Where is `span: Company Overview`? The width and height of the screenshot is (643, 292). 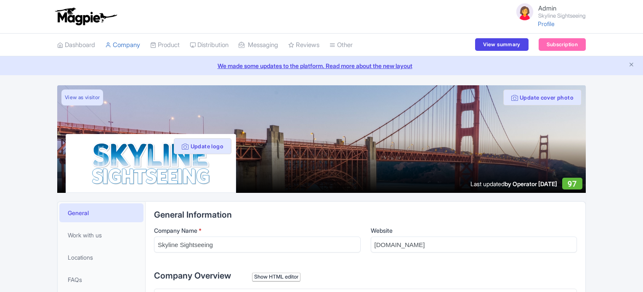 span: Company Overview is located at coordinates (192, 276).